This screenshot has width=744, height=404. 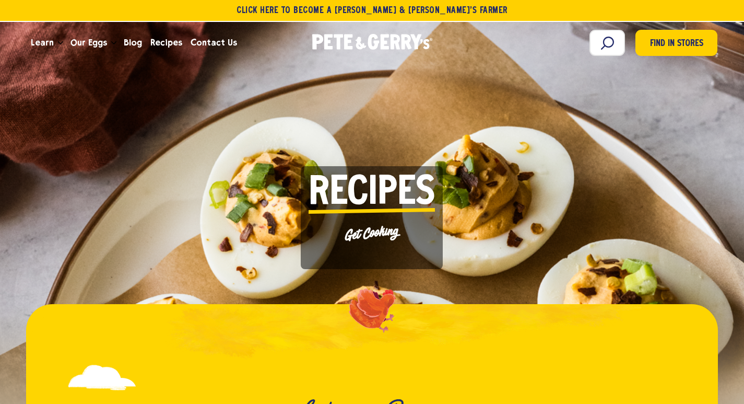 I want to click on button: Open the dropdown menu for Learn, so click(x=61, y=43).